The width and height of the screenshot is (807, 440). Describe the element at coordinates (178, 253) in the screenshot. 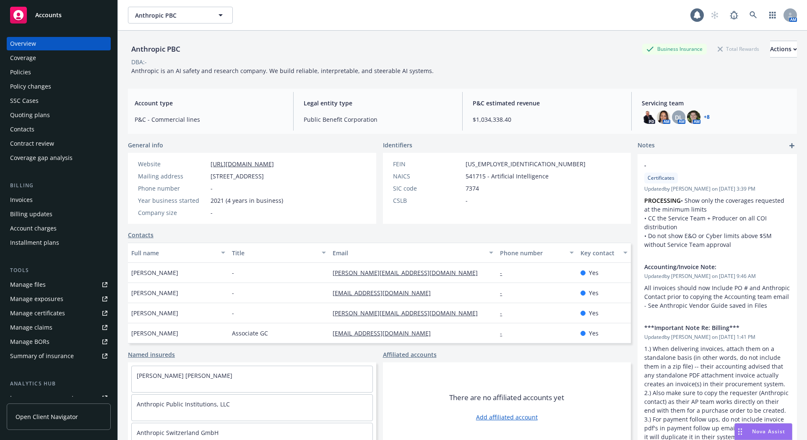

I see `button: Full name` at that location.